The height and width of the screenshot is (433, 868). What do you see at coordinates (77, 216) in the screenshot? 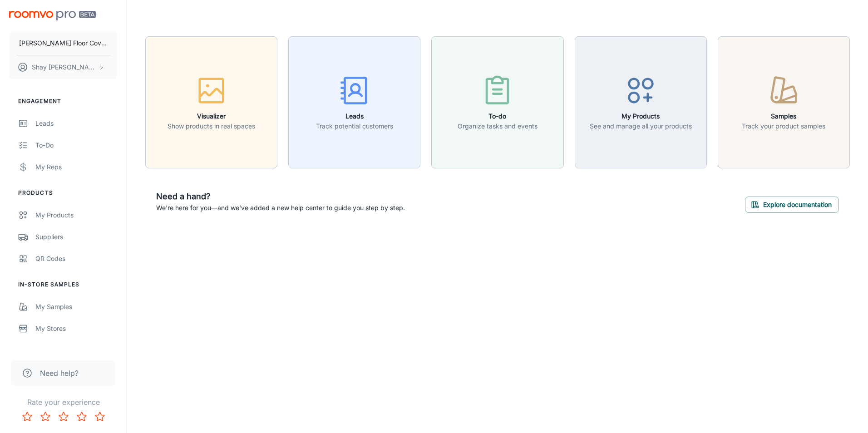
I see `div: My Products` at bounding box center [77, 216].